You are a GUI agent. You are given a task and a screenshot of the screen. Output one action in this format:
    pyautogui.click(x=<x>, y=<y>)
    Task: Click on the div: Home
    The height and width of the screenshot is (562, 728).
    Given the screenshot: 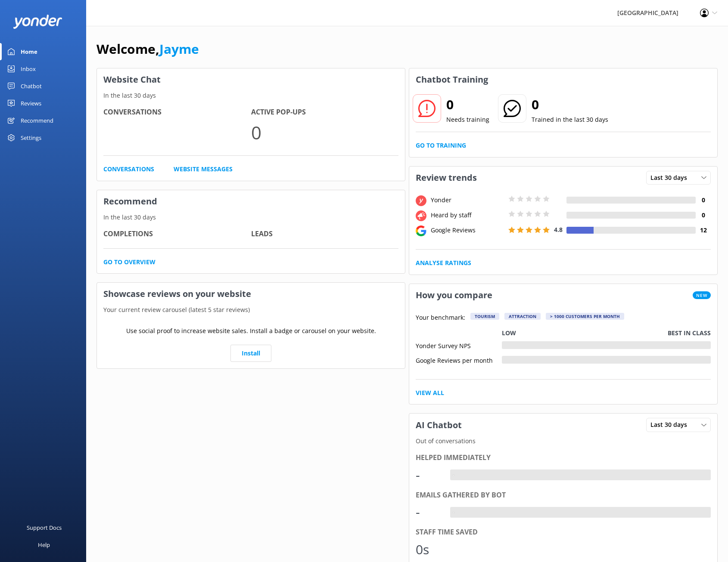 What is the action you would take?
    pyautogui.click(x=29, y=52)
    